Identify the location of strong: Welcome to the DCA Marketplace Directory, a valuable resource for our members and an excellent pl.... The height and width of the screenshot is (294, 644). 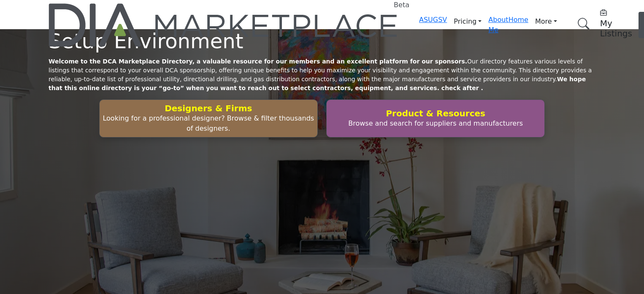
(258, 61).